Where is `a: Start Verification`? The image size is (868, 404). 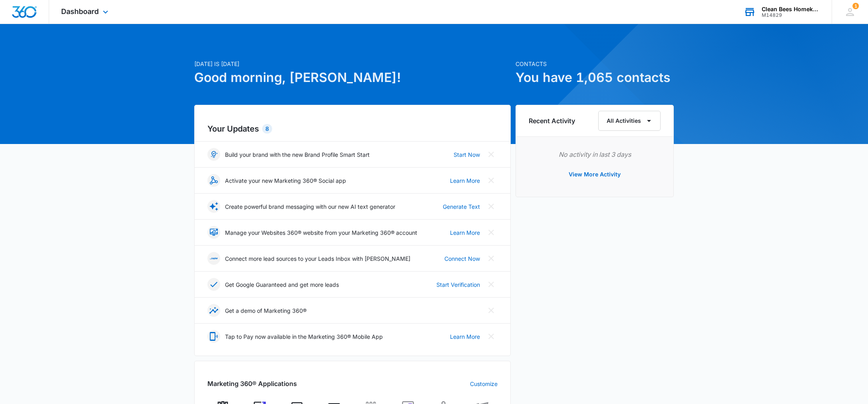
a: Start Verification is located at coordinates (458, 284).